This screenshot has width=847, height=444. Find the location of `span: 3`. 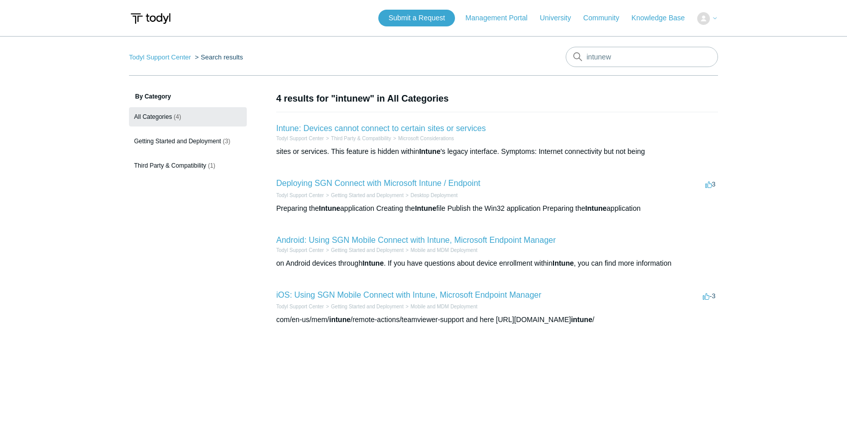

span: 3 is located at coordinates (711, 184).